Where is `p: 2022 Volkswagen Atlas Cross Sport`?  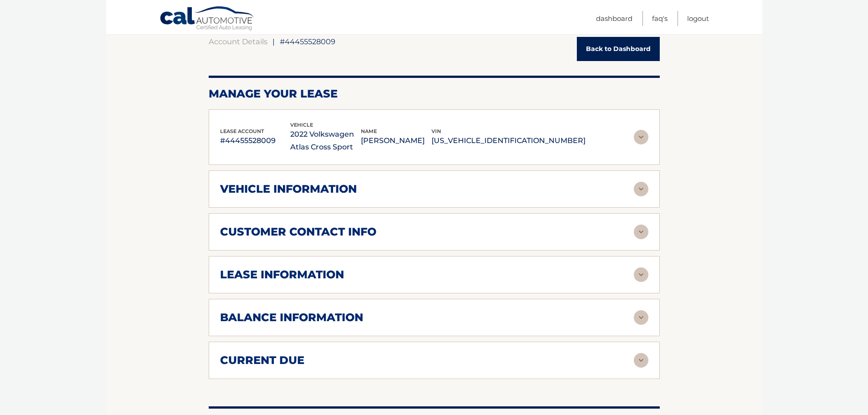 p: 2022 Volkswagen Atlas Cross Sport is located at coordinates (325, 141).